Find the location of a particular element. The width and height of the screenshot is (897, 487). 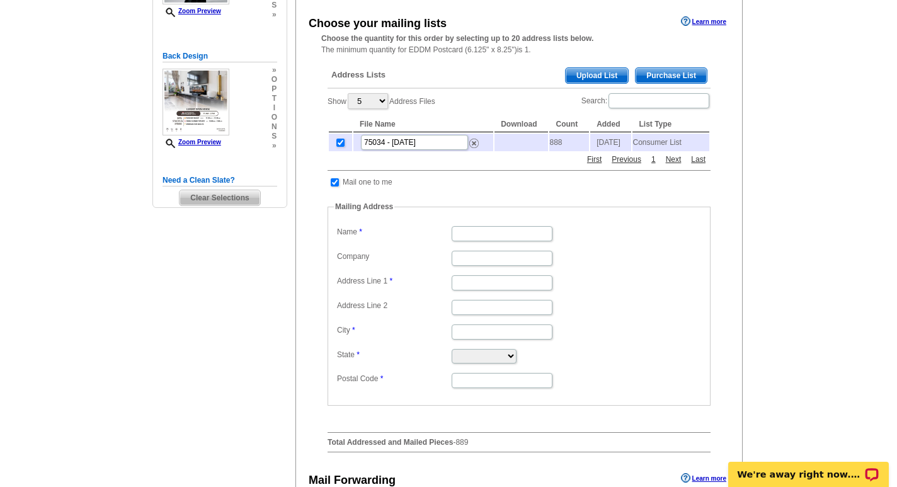

legend: Mailing Address is located at coordinates (364, 207).